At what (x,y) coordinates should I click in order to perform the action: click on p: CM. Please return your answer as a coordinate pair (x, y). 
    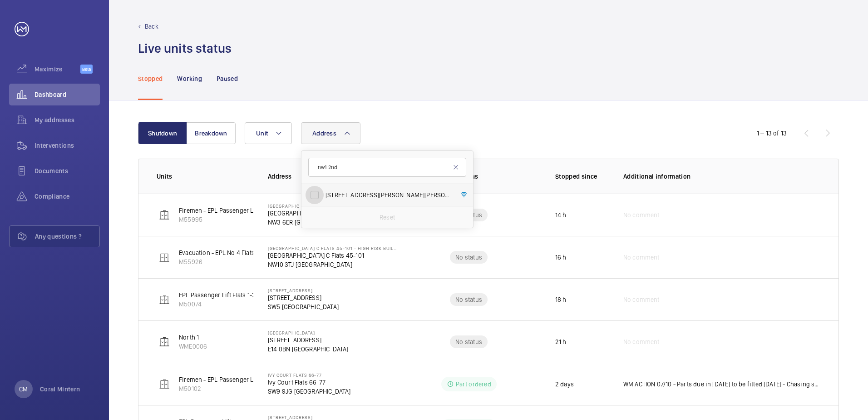
    Looking at the image, I should click on (23, 389).